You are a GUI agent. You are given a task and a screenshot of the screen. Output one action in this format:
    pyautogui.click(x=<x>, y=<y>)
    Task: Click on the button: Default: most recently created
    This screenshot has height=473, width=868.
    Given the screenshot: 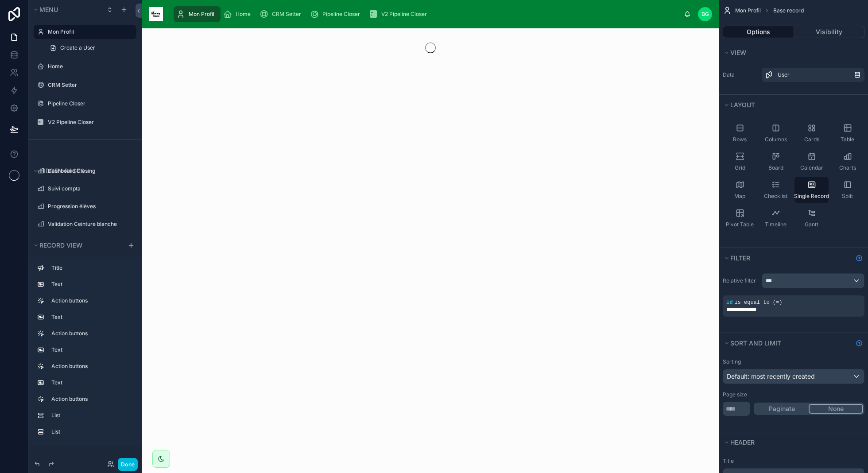 What is the action you would take?
    pyautogui.click(x=794, y=377)
    